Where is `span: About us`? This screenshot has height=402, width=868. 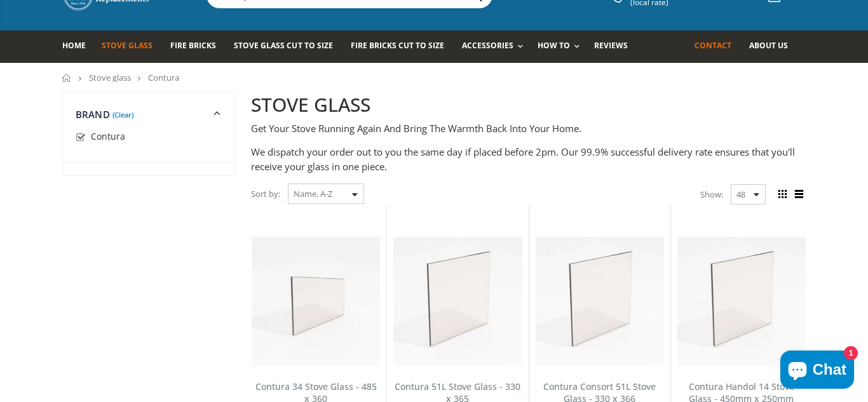
span: About us is located at coordinates (769, 45).